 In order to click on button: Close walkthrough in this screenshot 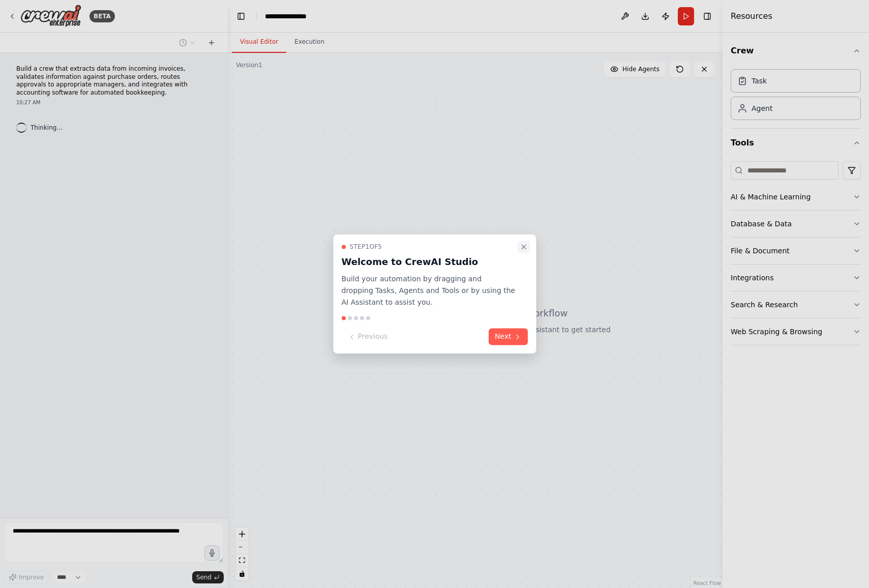, I will do `click(523, 247)`.